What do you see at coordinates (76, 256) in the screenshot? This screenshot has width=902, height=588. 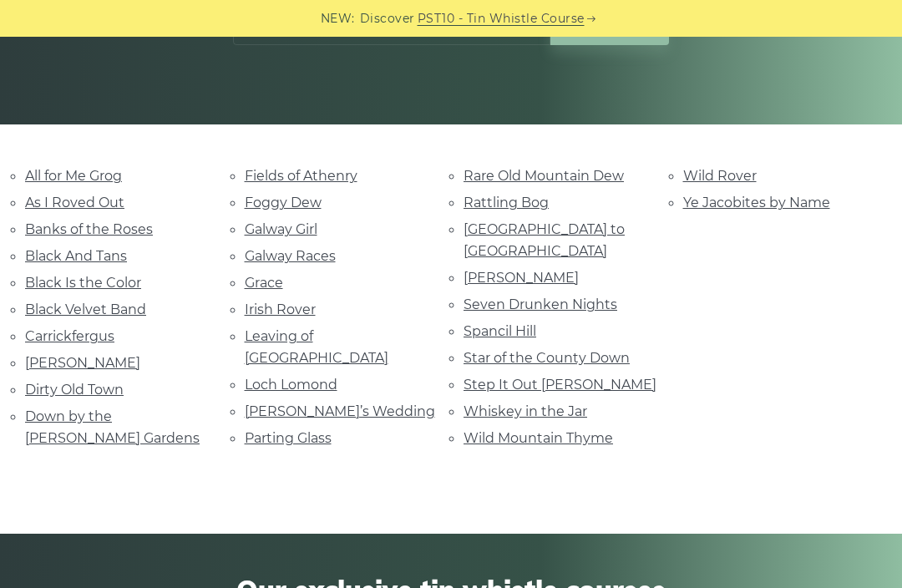 I see `a: Black And Tans` at bounding box center [76, 256].